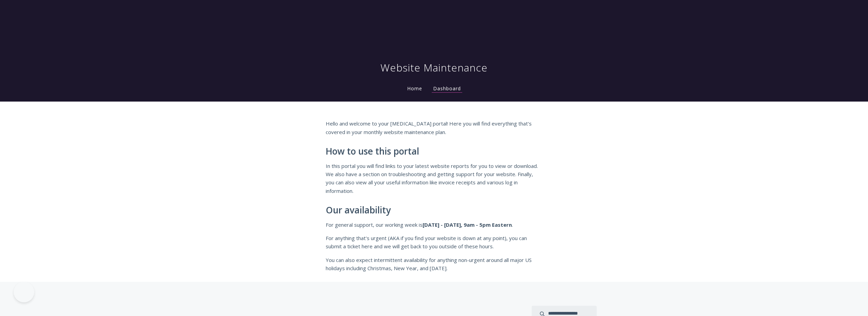 The height and width of the screenshot is (316, 868). Describe the element at coordinates (434, 178) in the screenshot. I see `p: In this portal you will find links to your latest website reports for you to view or download. We...` at that location.